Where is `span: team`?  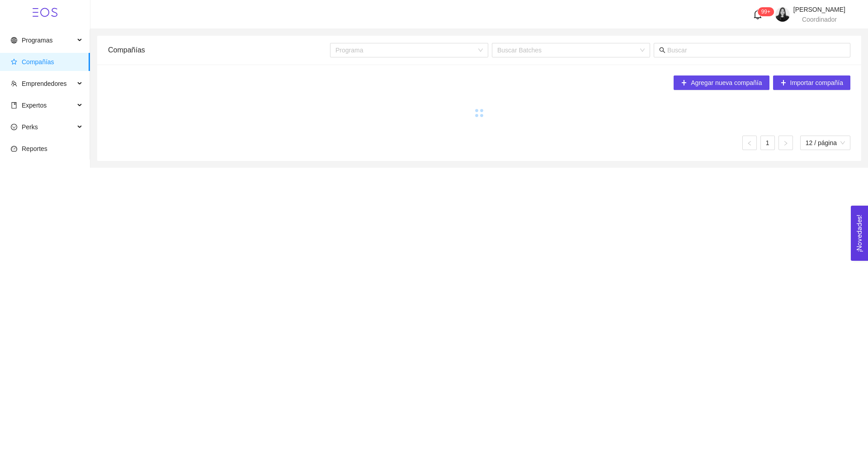 span: team is located at coordinates (14, 83).